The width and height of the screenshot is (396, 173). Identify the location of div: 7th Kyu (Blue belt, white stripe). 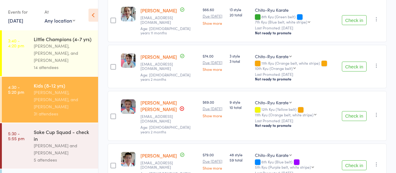
(281, 22).